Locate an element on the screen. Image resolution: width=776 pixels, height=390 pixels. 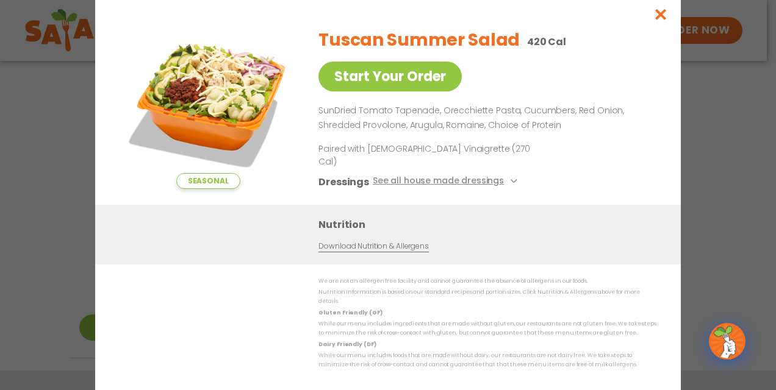
h2: Tuscan Summer Salad is located at coordinates (419, 40).